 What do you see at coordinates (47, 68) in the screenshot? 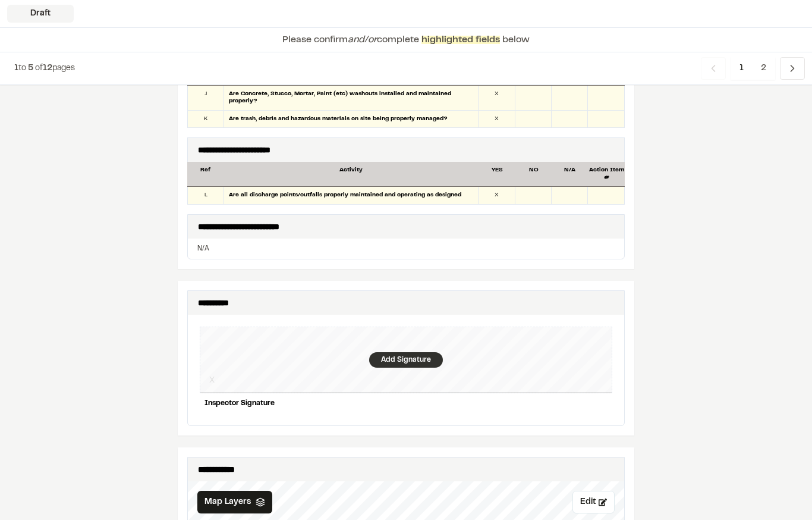
I see `span: 12` at bounding box center [47, 68].